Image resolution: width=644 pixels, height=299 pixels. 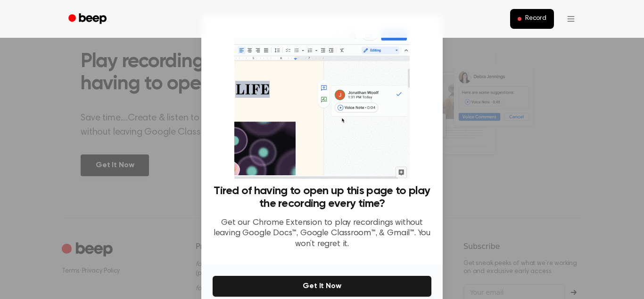 I want to click on button: Record, so click(x=532, y=19).